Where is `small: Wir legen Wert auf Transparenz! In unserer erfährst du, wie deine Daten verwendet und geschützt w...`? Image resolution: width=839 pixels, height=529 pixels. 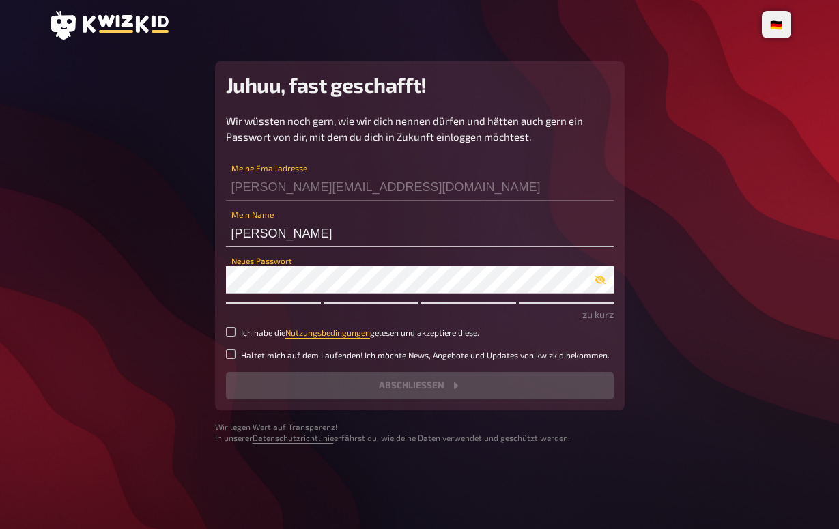 small: Wir legen Wert auf Transparenz! In unserer erfährst du, wie deine Daten verwendet und geschützt w... is located at coordinates (420, 433).